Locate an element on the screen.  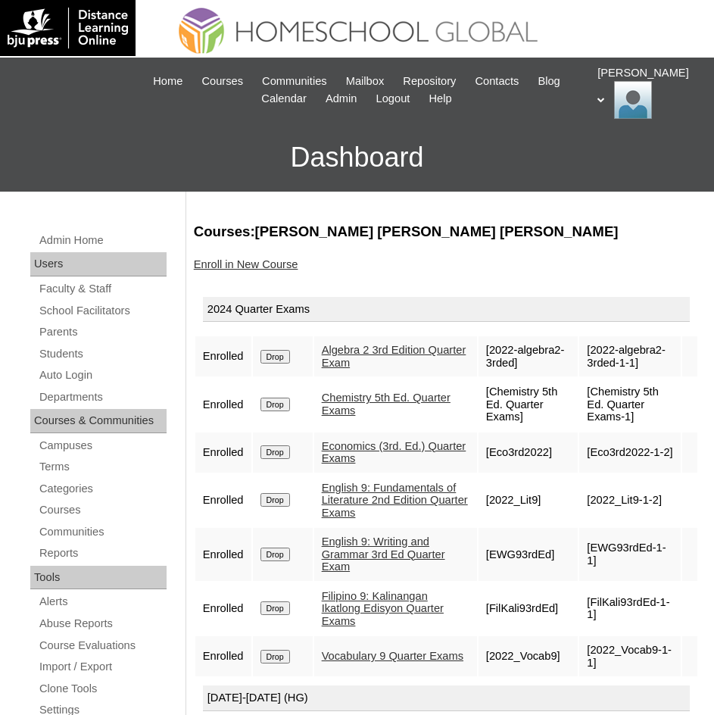
span: Communities is located at coordinates (295, 81).